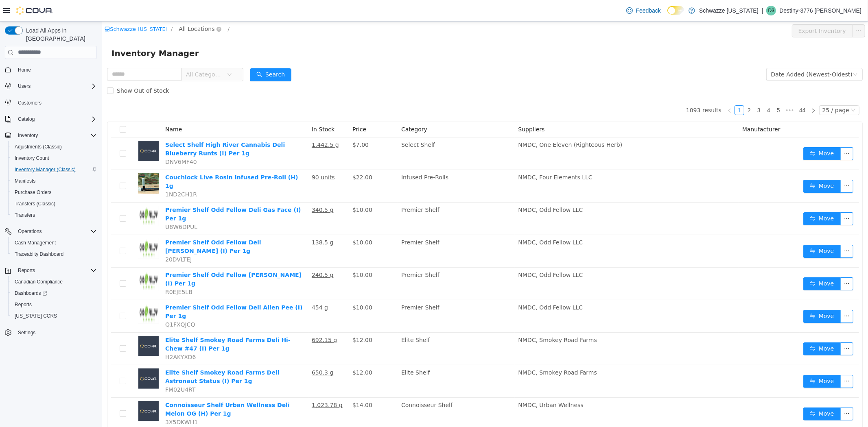 This screenshot has height=427, width=868. What do you see at coordinates (77, 238) in the screenshot?
I see `span: 20DVLTEJ` at bounding box center [77, 238].